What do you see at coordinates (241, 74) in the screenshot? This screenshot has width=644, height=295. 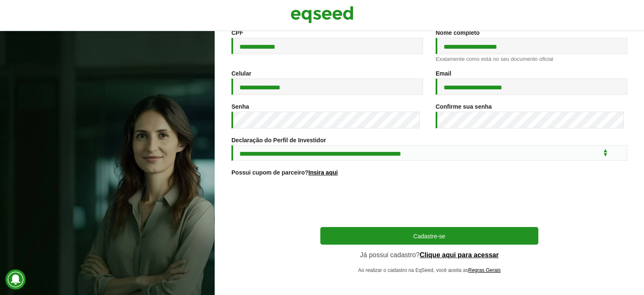 I see `label: Celular` at bounding box center [241, 74].